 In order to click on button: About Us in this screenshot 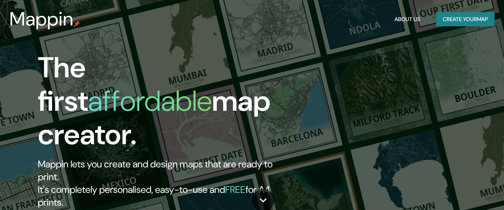, I will do `click(407, 19)`.